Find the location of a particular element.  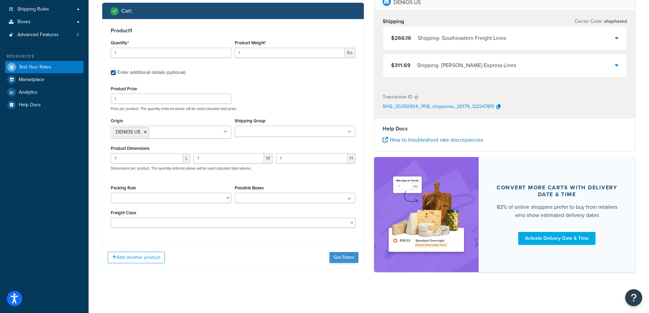

span: H is located at coordinates (351, 158).